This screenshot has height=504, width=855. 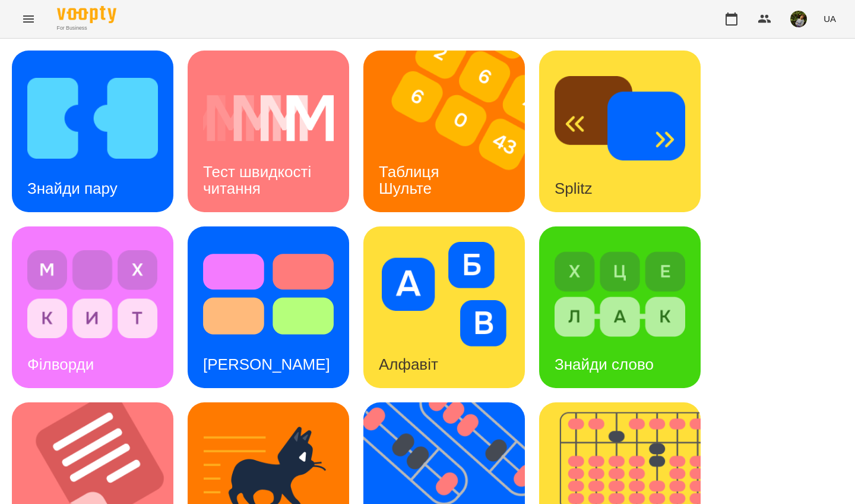 I want to click on img: Знайди слово, so click(x=621, y=294).